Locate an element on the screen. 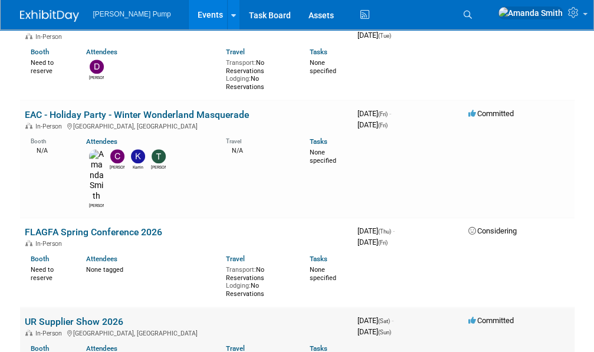 The width and height of the screenshot is (594, 352). div: Booth is located at coordinates (50, 139).